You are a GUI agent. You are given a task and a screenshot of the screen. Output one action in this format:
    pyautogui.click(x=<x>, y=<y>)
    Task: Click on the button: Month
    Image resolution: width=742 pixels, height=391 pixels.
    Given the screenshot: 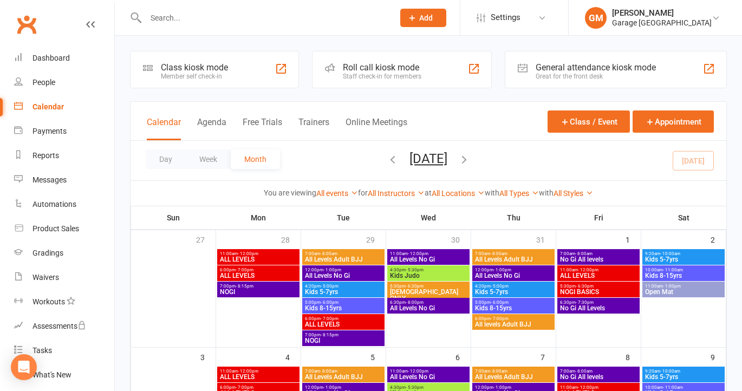 What is the action you would take?
    pyautogui.click(x=255, y=159)
    